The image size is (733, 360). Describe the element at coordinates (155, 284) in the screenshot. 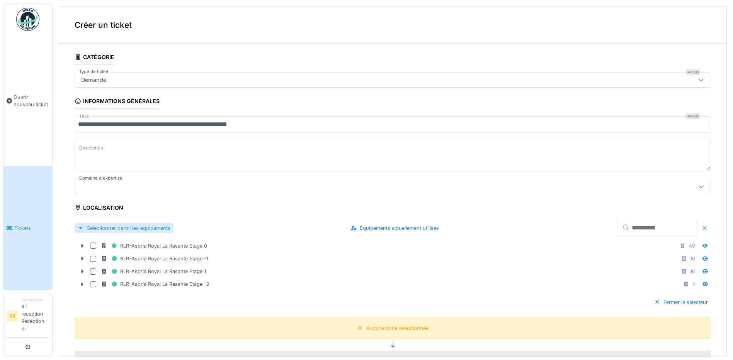

I see `div: RLR-Aspria Royal La Rasante Etage -2` at that location.